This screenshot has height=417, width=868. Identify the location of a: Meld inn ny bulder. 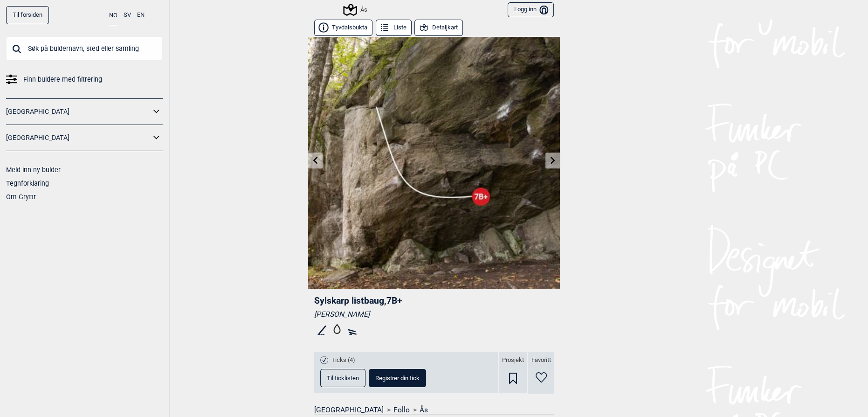
(33, 169).